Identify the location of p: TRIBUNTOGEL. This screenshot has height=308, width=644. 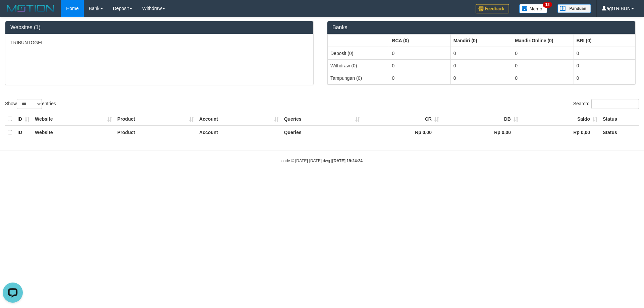
(160, 43).